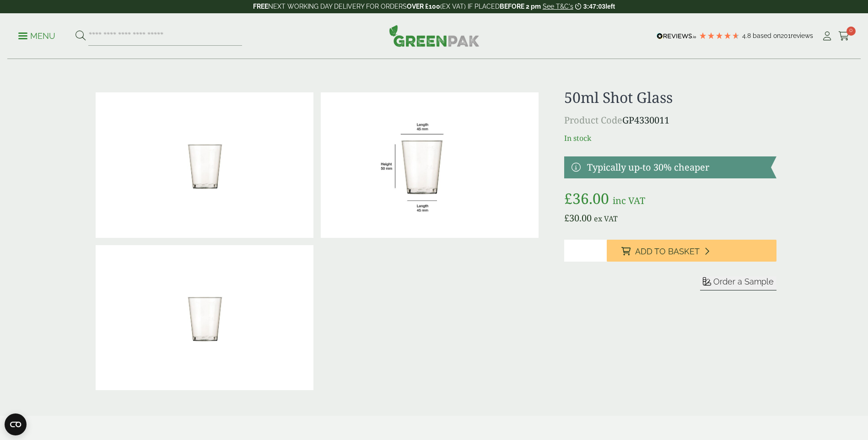  I want to click on p: GP4330011, so click(670, 120).